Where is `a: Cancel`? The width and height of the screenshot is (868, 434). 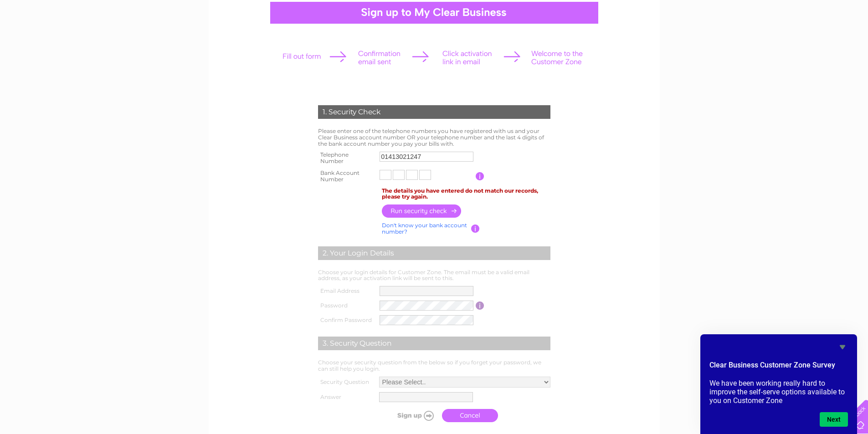
a: Cancel is located at coordinates (470, 416).